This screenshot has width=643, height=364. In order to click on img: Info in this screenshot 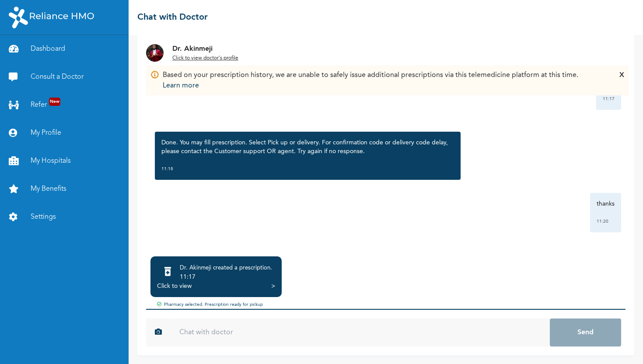, I will do `click(155, 74)`.